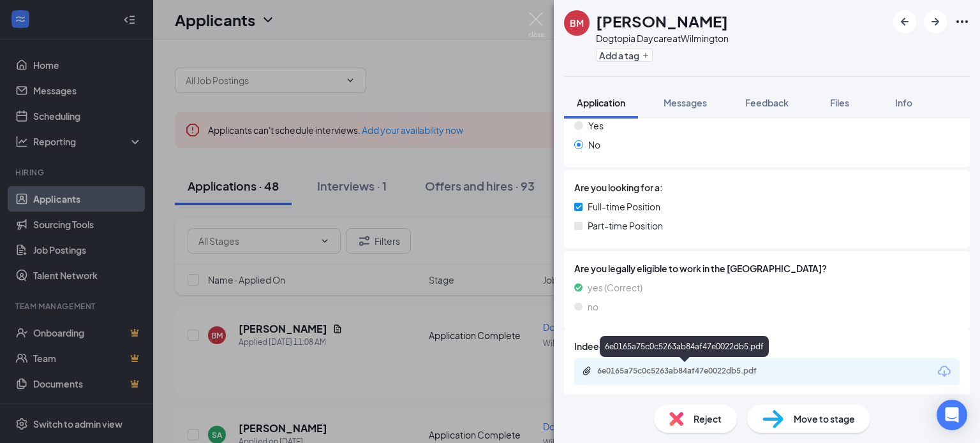  I want to click on button: ArrowRight, so click(936, 22).